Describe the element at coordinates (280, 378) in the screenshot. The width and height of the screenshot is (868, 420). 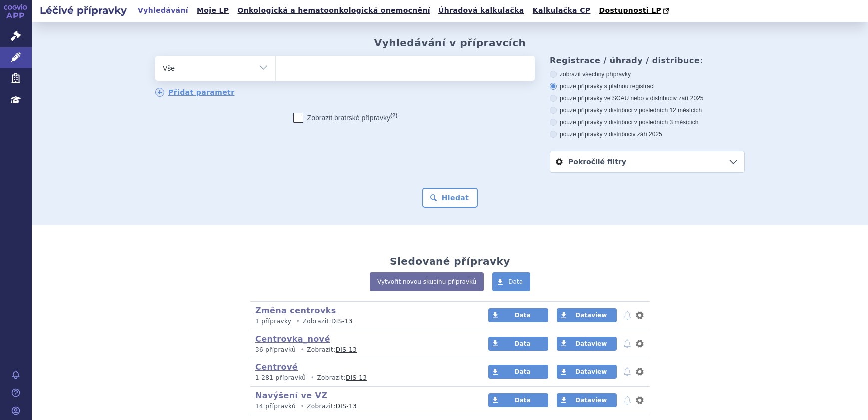
I see `span: 1 281 přípravků` at that location.